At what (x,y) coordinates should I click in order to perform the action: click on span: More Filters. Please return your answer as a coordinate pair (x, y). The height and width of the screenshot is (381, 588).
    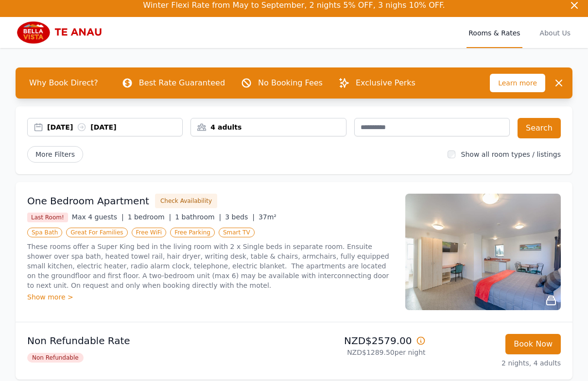
    Looking at the image, I should click on (55, 154).